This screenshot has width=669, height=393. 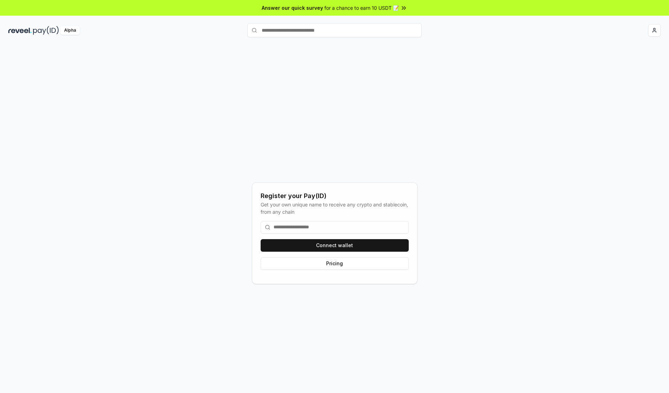 I want to click on span: for a chance to earn 10 USDT 📝, so click(x=362, y=8).